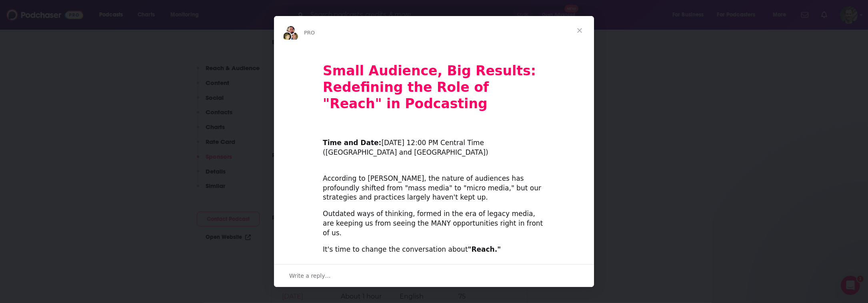 The height and width of the screenshot is (303, 868). Describe the element at coordinates (287, 36) in the screenshot. I see `img: Barbara avatar` at that location.